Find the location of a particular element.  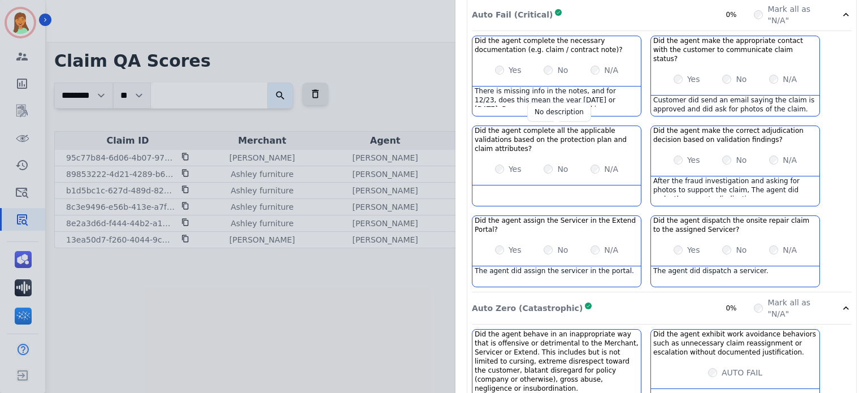

h3: Did the agent dispatch the onsite repair claim to the assigned Servicer? is located at coordinates (735, 225).